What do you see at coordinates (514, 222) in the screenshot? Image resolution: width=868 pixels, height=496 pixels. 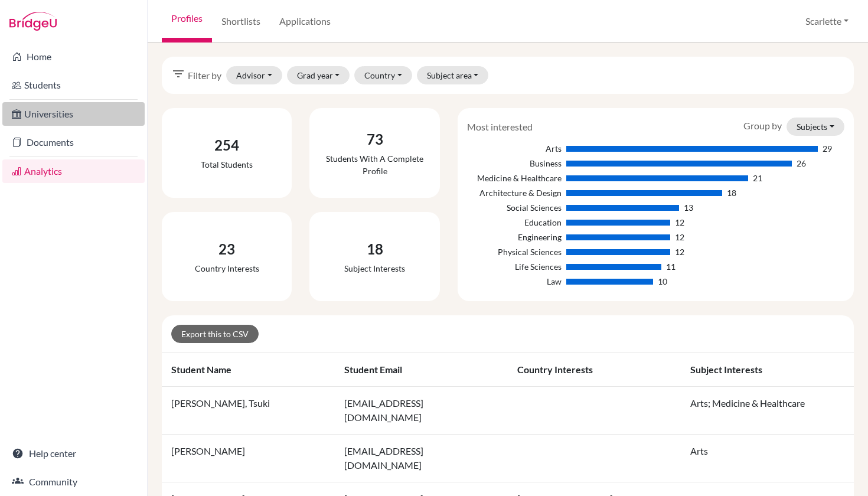 I see `div: Education` at bounding box center [514, 222].